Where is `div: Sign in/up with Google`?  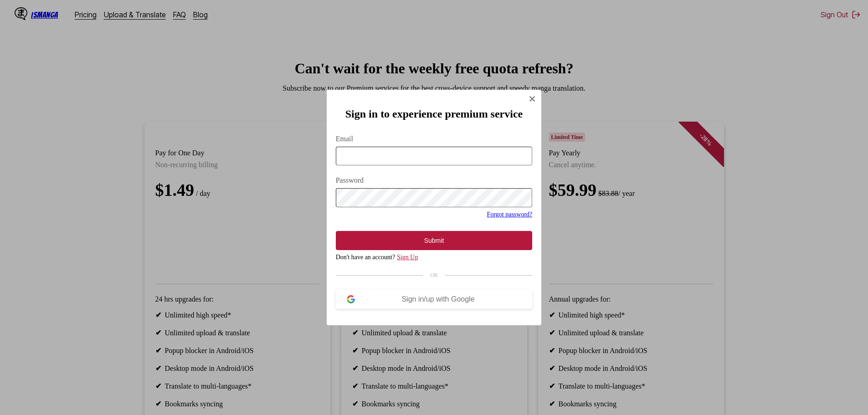
div: Sign in/up with Google is located at coordinates (438, 299).